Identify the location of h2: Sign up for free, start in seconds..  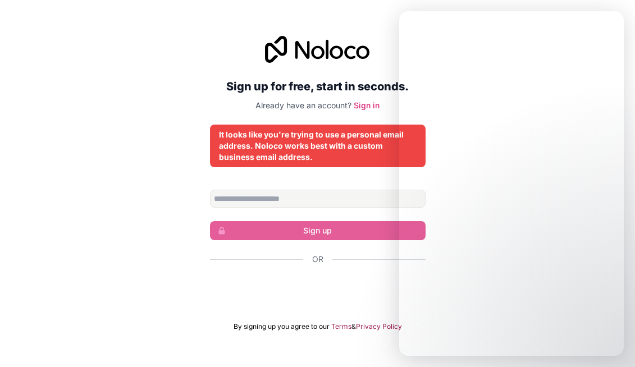
(318, 86).